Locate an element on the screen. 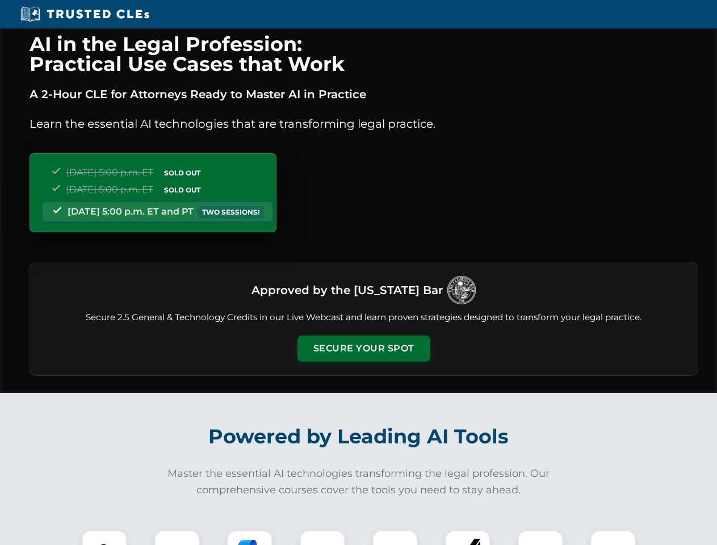 This screenshot has height=545, width=717. img: Trusted CLEs is located at coordinates (85, 14).